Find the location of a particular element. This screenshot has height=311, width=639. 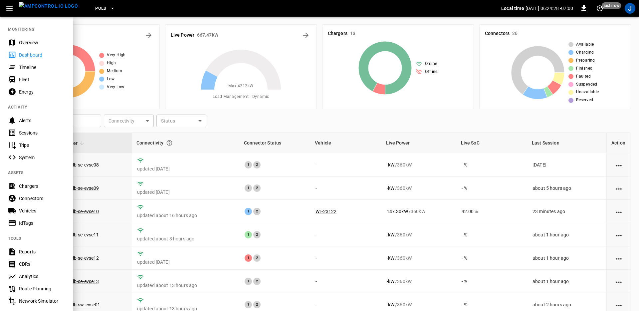

div: Energy is located at coordinates (42, 92).